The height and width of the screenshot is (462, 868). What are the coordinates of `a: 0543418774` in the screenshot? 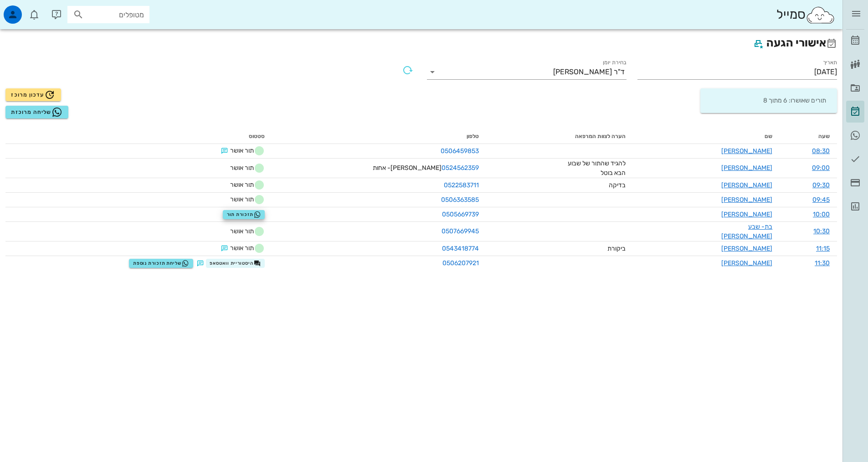 It's located at (460, 248).